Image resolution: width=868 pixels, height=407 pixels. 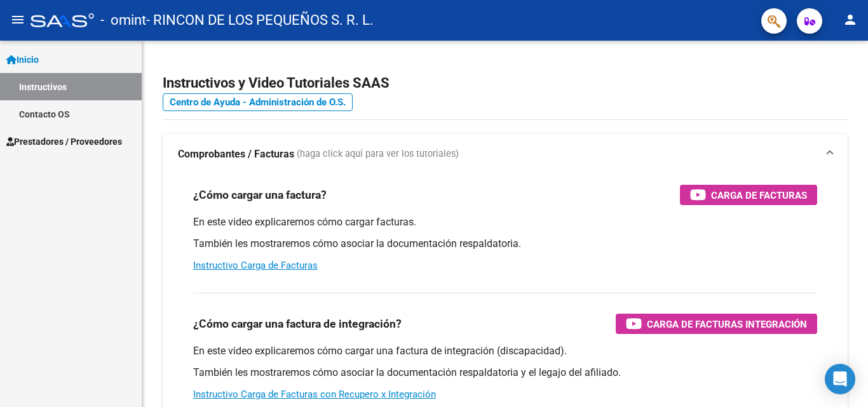 I want to click on button: Carga de Facturas Integración, so click(x=717, y=323).